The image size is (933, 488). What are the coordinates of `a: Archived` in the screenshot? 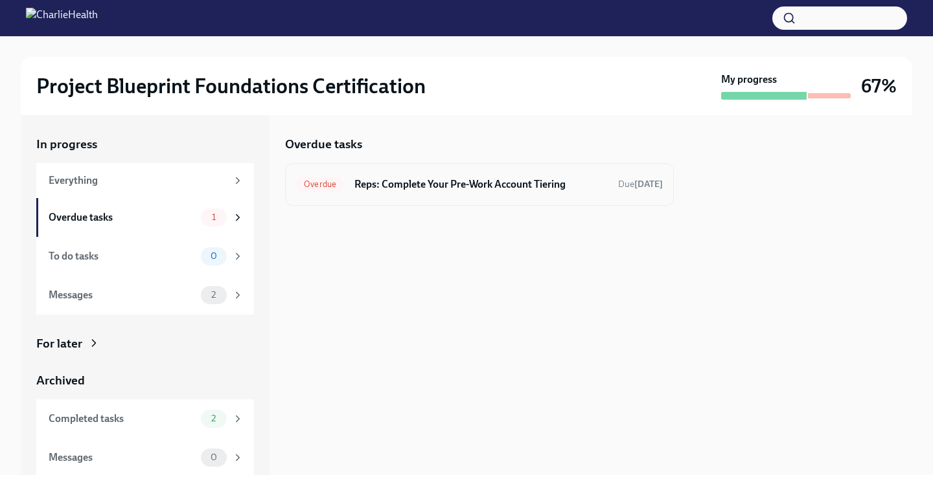 It's located at (145, 381).